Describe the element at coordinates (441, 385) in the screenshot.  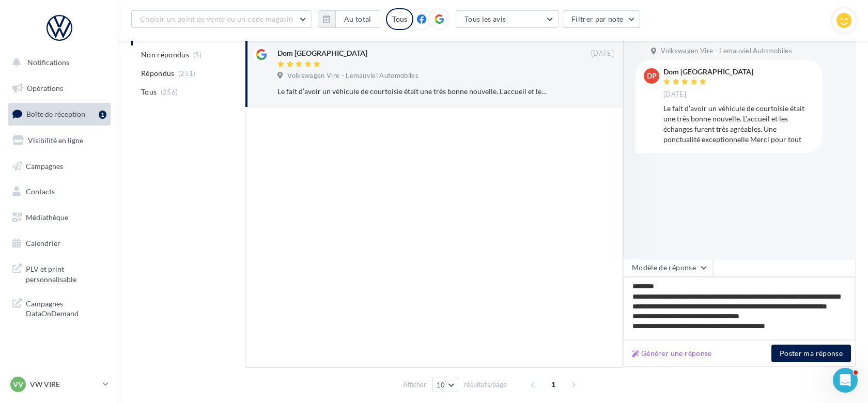
I see `span: 10` at that location.